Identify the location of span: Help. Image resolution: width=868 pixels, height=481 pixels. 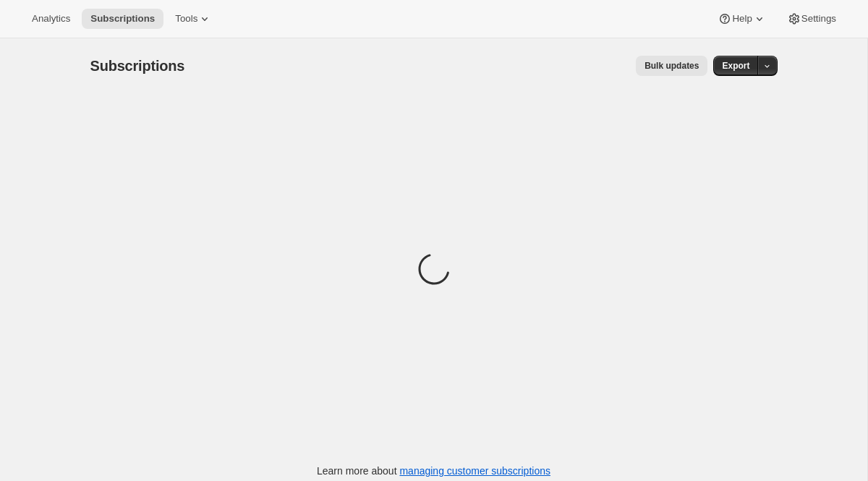
(741, 18).